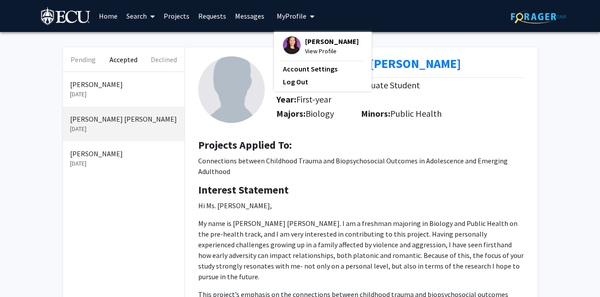 This screenshot has height=297, width=600. What do you see at coordinates (416, 113) in the screenshot?
I see `span: Public Health` at bounding box center [416, 113].